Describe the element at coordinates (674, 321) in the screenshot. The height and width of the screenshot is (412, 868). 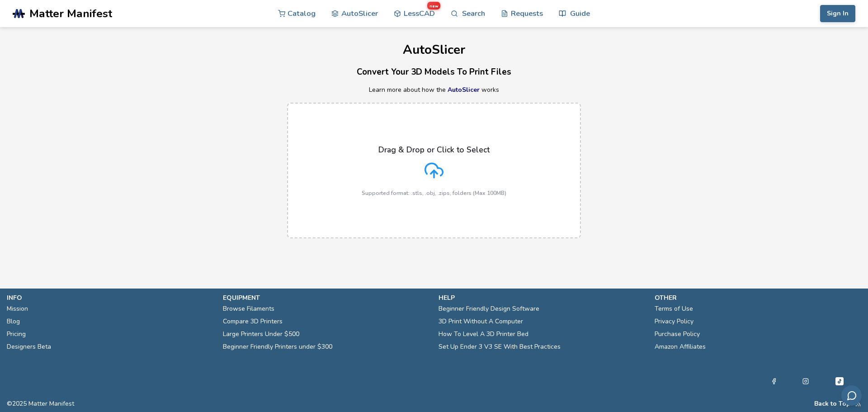
I see `a: Privacy Policy` at that location.